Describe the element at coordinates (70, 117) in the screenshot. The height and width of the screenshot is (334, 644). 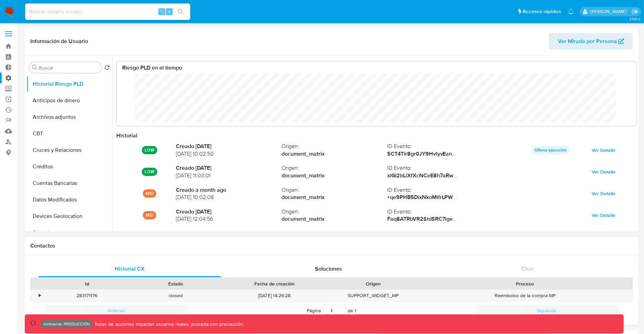
I see `button: Archivos adjuntos` at that location.